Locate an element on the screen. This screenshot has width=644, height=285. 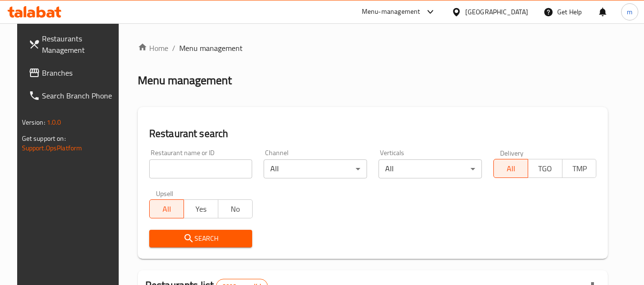
h2: Restaurant search is located at coordinates (373, 134).